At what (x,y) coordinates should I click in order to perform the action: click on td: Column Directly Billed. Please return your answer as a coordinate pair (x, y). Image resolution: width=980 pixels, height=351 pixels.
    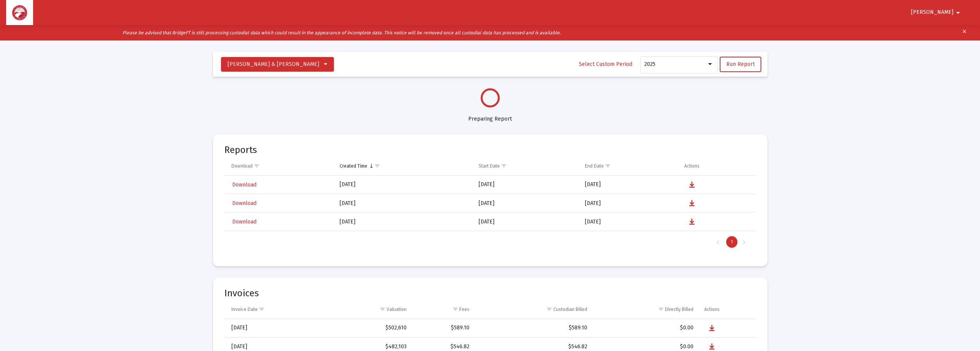
    Looking at the image, I should click on (646, 309).